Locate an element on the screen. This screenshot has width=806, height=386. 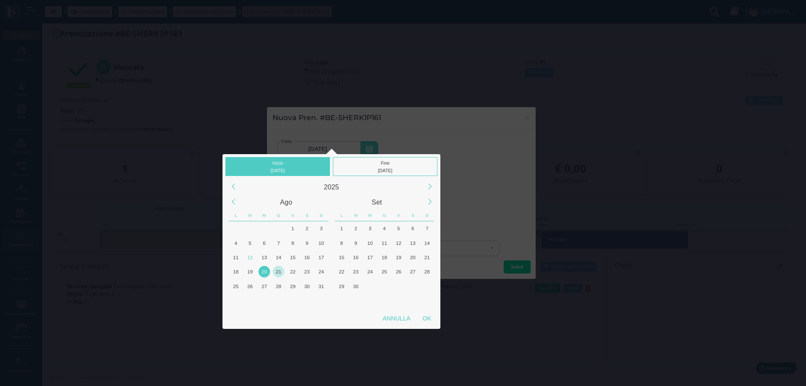
div: Lunedì, Settembre 1 is located at coordinates (342, 228).